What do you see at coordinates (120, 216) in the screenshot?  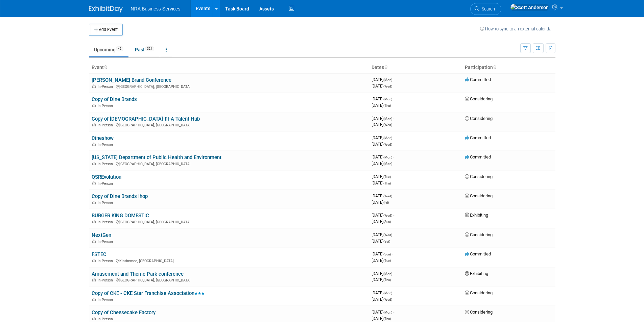 I see `a: BURGER KING DOMESTIC` at bounding box center [120, 216].